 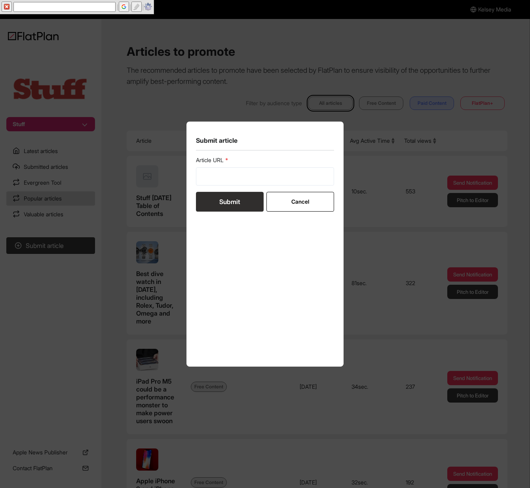 What do you see at coordinates (148, 7) in the screenshot?
I see `a: Options/Help` at bounding box center [148, 7].